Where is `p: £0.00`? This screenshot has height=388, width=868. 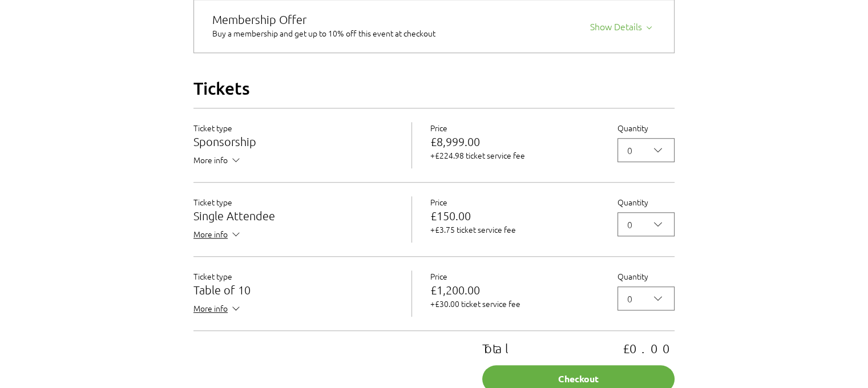 p: £0.00 is located at coordinates (648, 348).